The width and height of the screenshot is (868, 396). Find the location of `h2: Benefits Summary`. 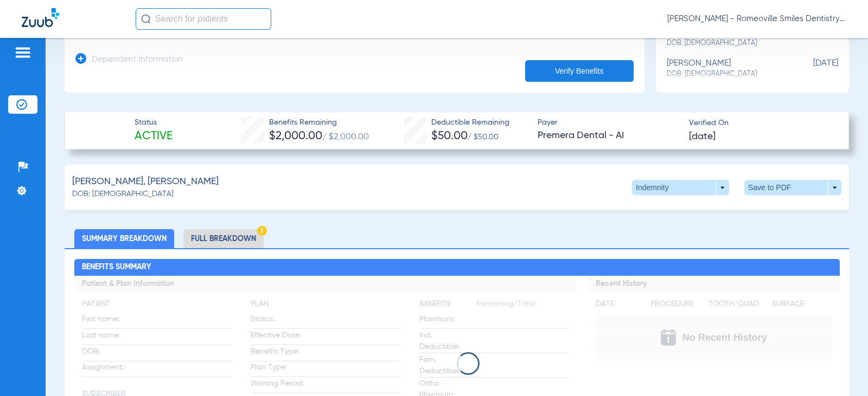

h2: Benefits Summary is located at coordinates (457, 268).